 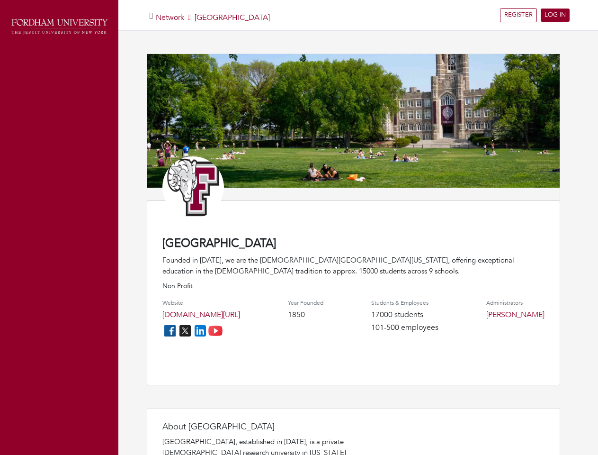 What do you see at coordinates (405, 303) in the screenshot?
I see `h4: Students & Employees` at bounding box center [405, 303].